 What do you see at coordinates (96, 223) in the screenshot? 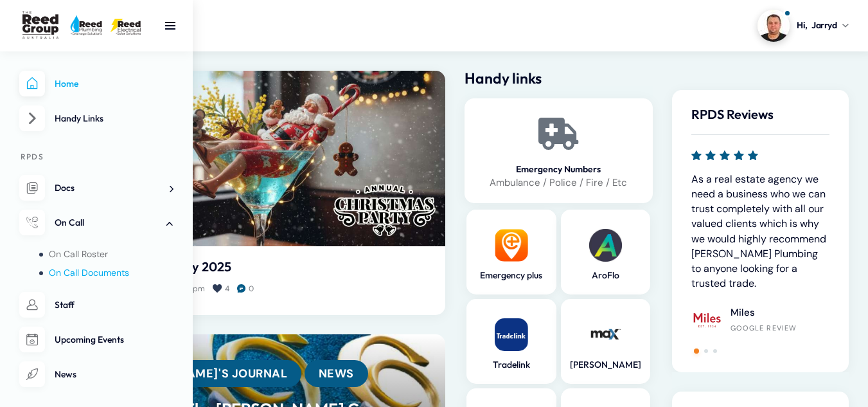
I see `a: On Call` at bounding box center [96, 223].